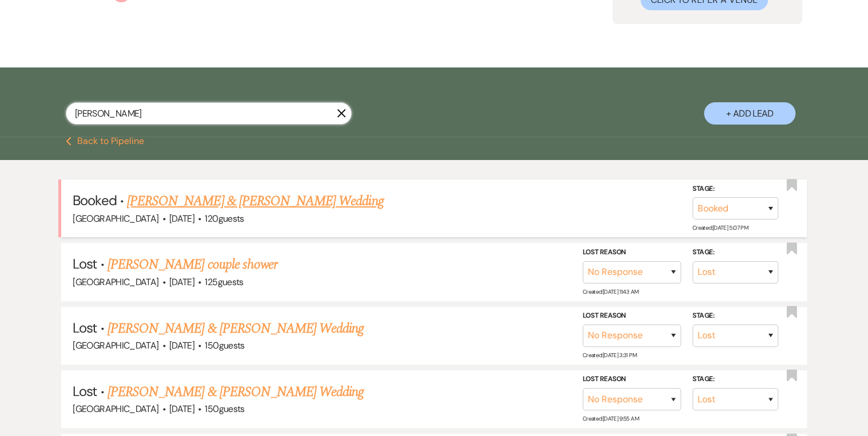 Image resolution: width=868 pixels, height=436 pixels. Describe the element at coordinates (104, 141) in the screenshot. I see `button: Back to Pipeline` at that location.